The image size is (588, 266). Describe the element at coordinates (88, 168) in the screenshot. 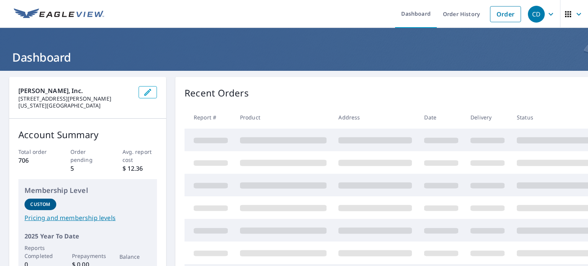

I see `p: 5` at that location.